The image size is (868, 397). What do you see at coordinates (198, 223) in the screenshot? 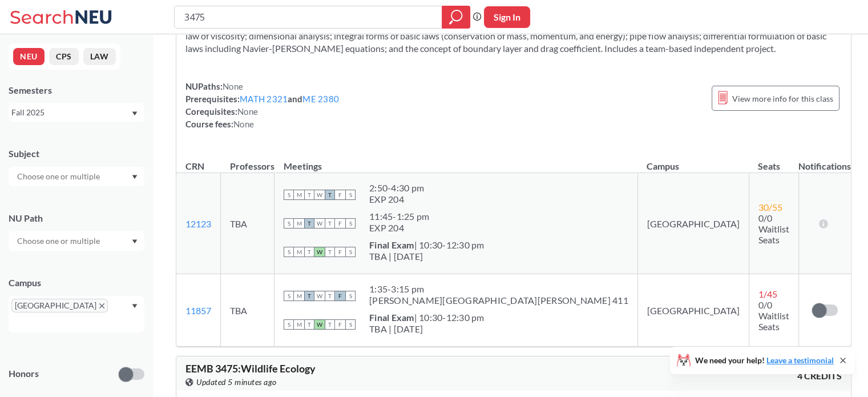
I see `a: 12123` at bounding box center [198, 223].